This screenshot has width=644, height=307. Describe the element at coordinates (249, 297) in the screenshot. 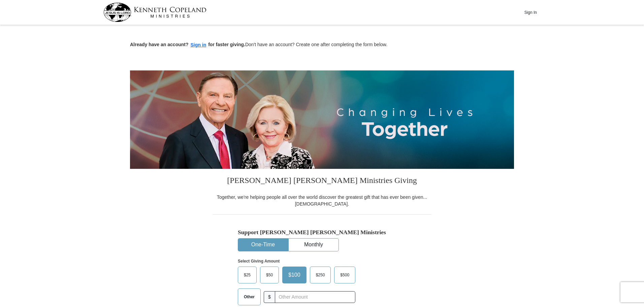

I see `span: Other` at that location.